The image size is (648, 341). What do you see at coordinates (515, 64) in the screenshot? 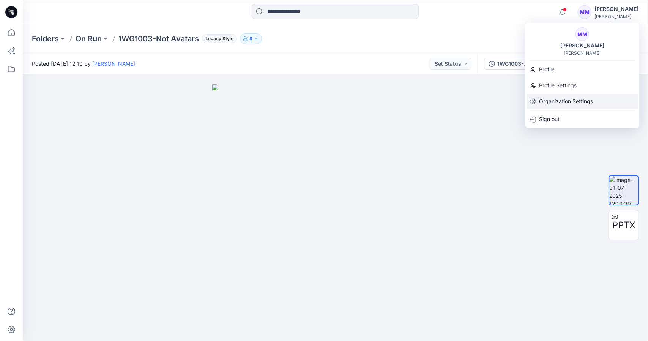
I see `div: 1WG1003-Not Avatars` at bounding box center [515, 64].